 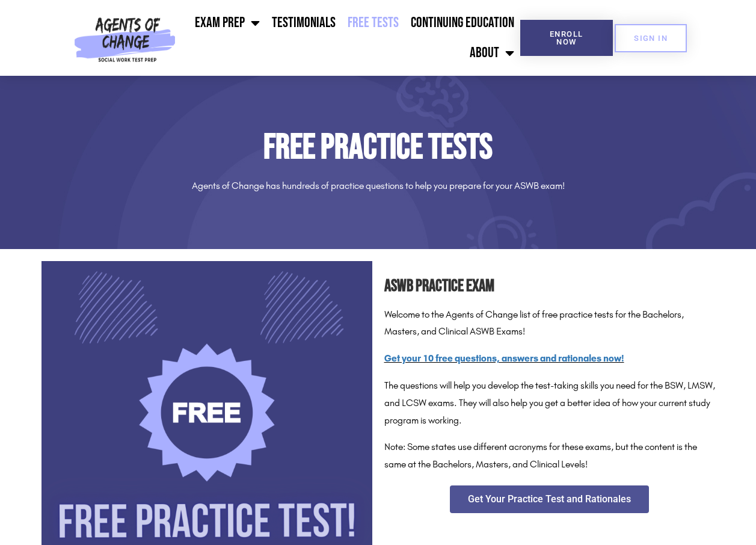 What do you see at coordinates (378, 186) in the screenshot?
I see `p: Agents of Change has hundreds of practice questions to help you prepare for your ASWB exam!` at bounding box center [378, 186].